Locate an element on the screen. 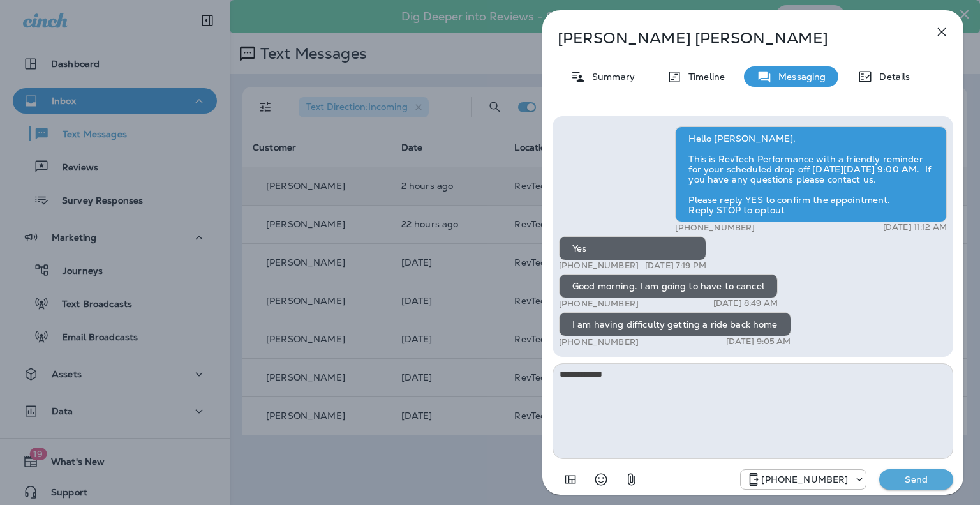  p: Messaging is located at coordinates (799, 77).